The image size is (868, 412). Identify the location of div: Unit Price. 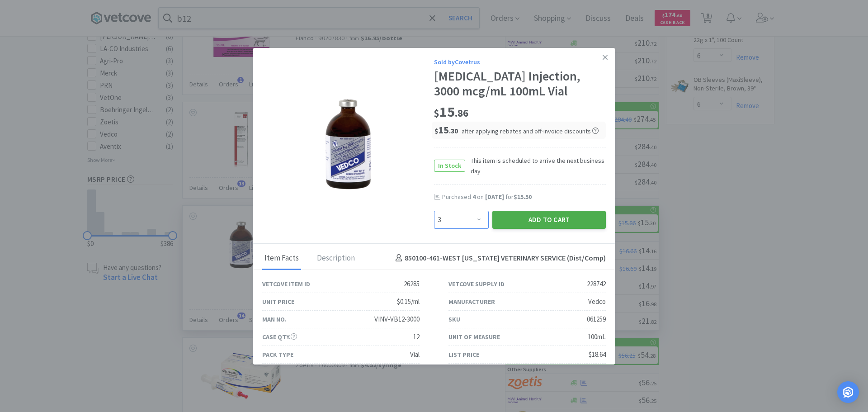
(278, 302).